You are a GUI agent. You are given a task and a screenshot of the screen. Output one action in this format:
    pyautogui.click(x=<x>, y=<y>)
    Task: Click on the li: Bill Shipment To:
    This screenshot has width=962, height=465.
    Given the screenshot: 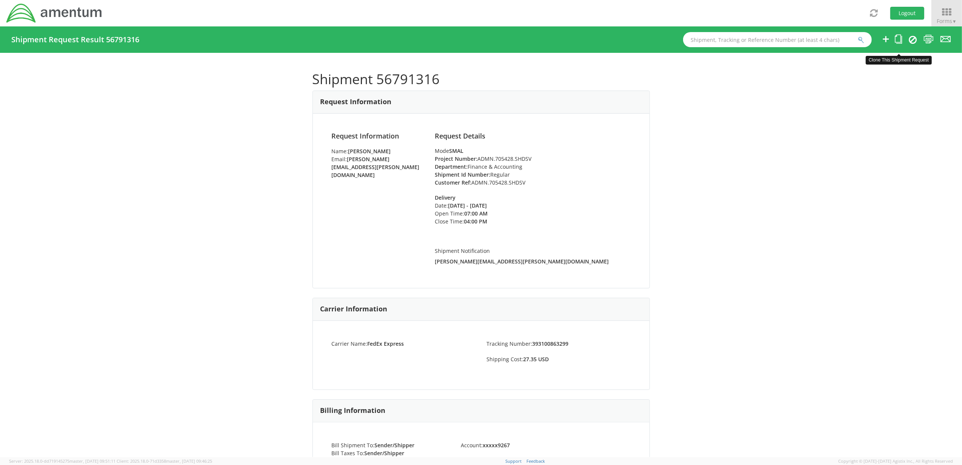 What is the action you would take?
    pyautogui.click(x=390, y=445)
    